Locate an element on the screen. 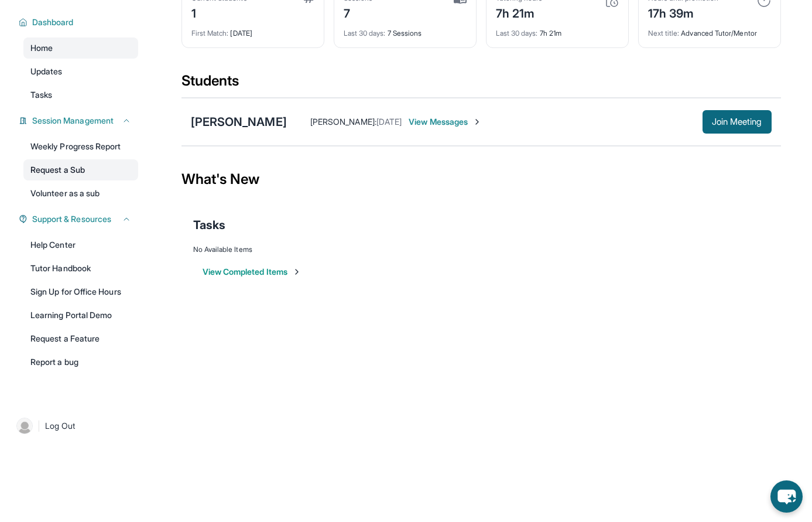 The width and height of the screenshot is (812, 522). span: Dashboard is located at coordinates (53, 22).